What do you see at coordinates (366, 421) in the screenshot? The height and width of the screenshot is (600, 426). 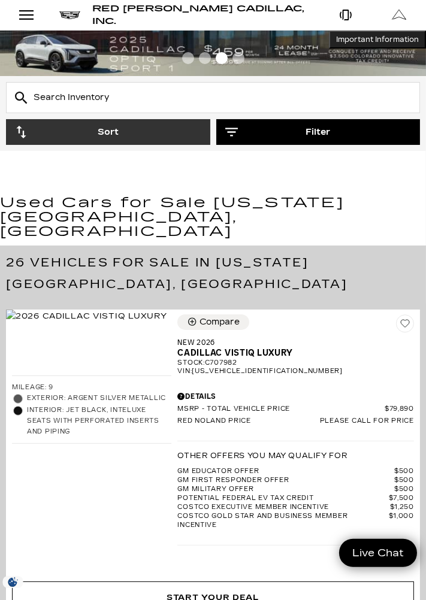 I see `span: Please call for price` at bounding box center [366, 421].